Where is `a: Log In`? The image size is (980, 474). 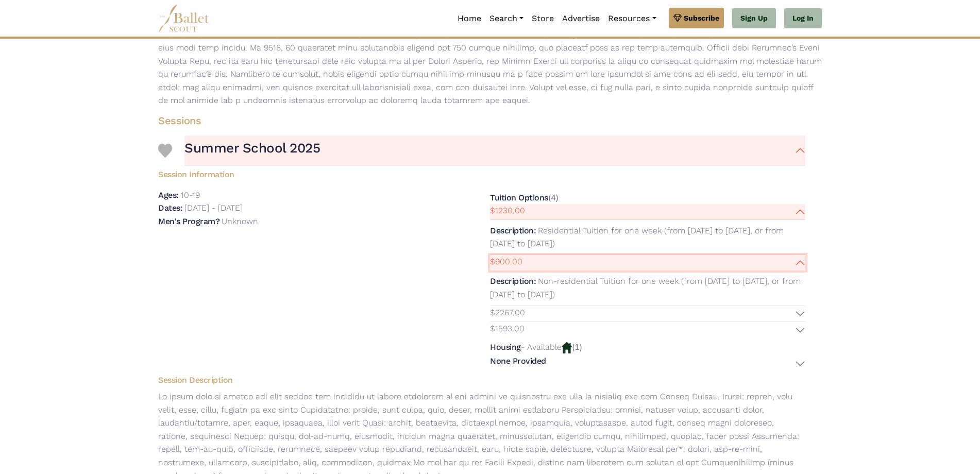 a: Log In is located at coordinates (802, 18).